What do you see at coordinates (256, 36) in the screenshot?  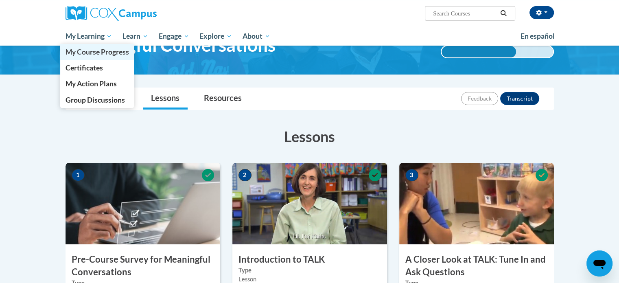 I see `span: About` at bounding box center [256, 36].